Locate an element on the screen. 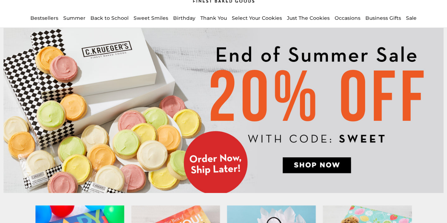 This screenshot has width=447, height=223. a: Bestsellers is located at coordinates (44, 18).